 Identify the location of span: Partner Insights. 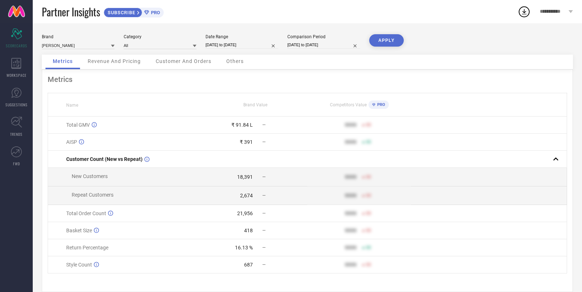
(71, 12).